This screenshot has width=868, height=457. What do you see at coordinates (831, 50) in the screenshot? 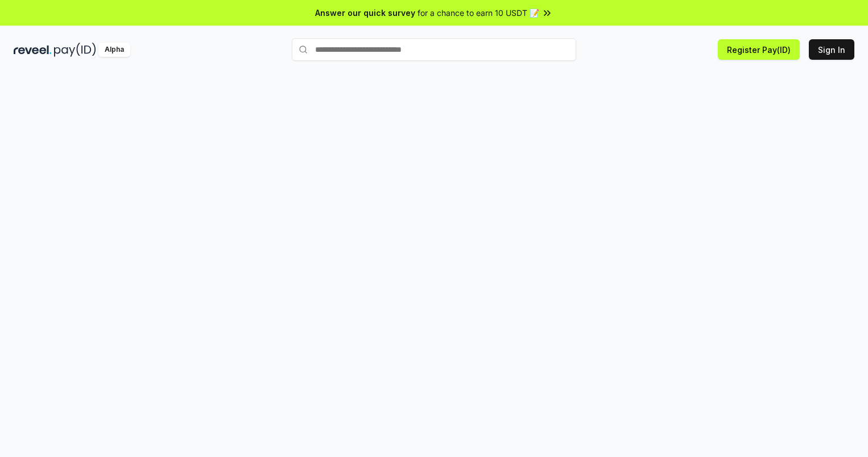
I see `button: Sign In` at bounding box center [831, 50].